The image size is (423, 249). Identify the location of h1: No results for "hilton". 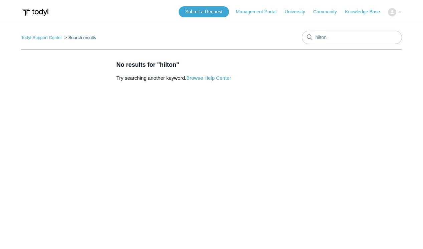
(259, 65).